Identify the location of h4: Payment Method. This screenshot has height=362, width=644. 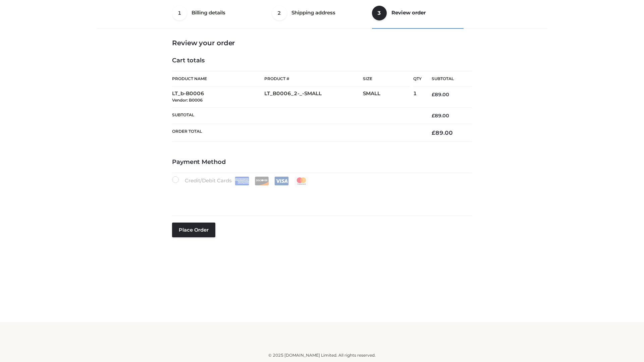
(322, 162).